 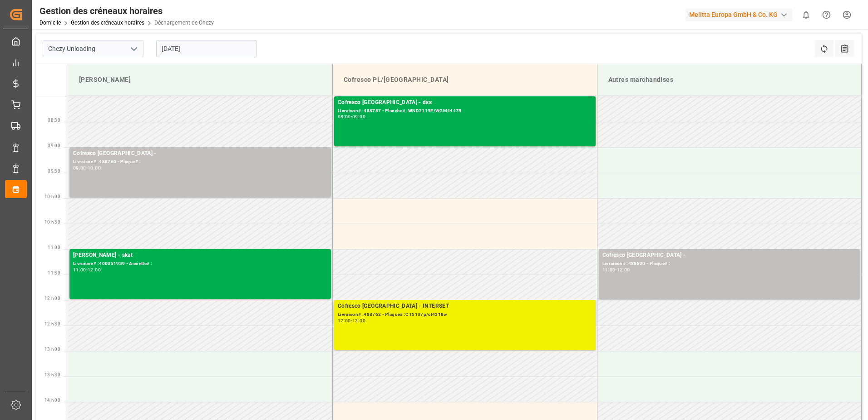 I want to click on input: Type à rechercher/sélectionner, so click(x=93, y=48).